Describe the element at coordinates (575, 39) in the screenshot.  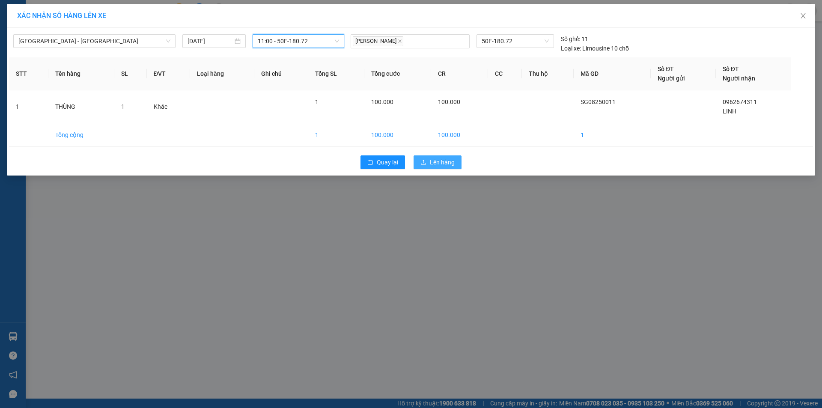
I see `div: 11` at that location.